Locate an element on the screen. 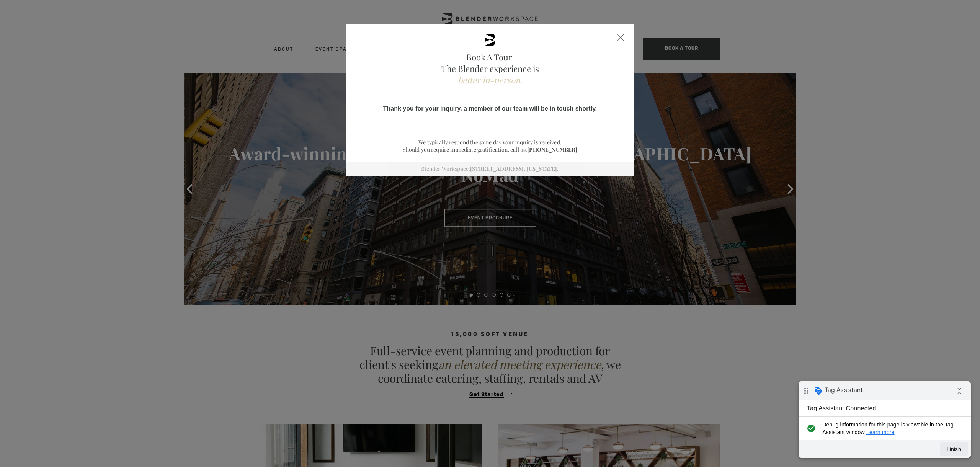 This screenshot has height=467, width=980. span: Thank you for your inquiry, a member of our team will be in touch shortly. is located at coordinates (490, 109).